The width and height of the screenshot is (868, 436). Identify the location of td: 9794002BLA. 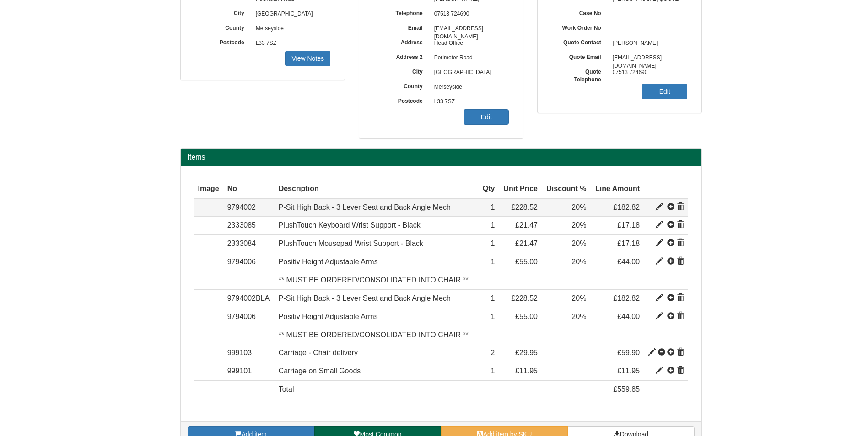
(249, 299).